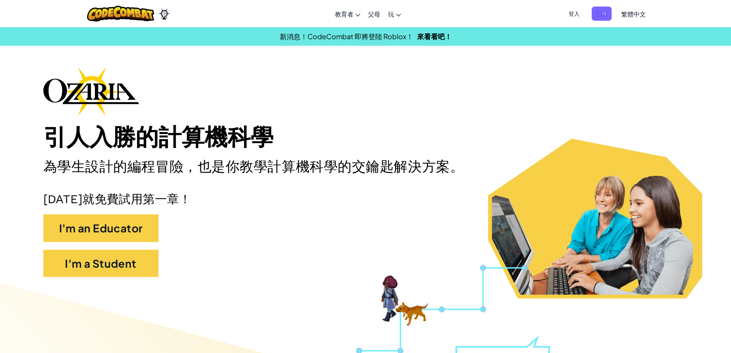 Image resolution: width=731 pixels, height=353 pixels. Describe the element at coordinates (347, 36) in the screenshot. I see `span: 新消息！CodeCombat 即將登陸 Roblox！` at that location.